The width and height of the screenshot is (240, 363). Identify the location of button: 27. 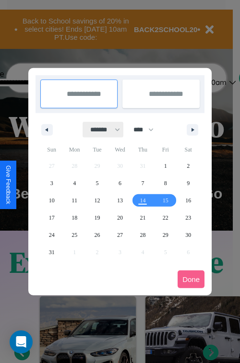
(119, 235).